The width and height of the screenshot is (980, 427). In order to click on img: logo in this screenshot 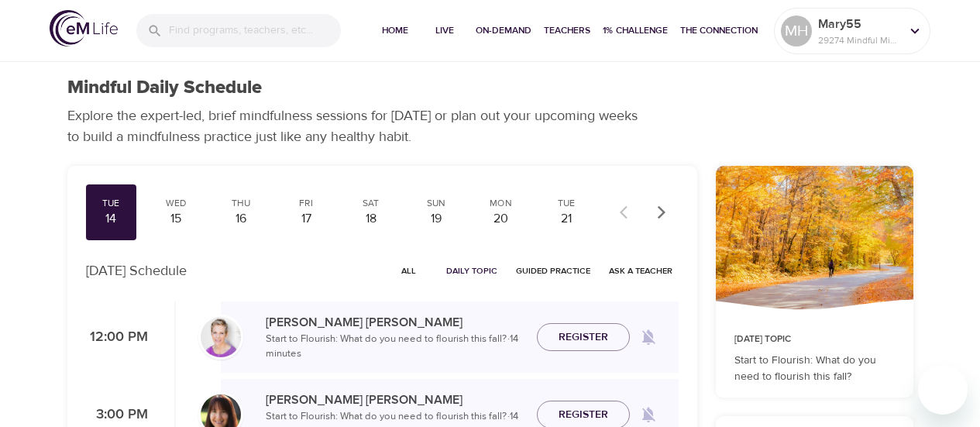, I will do `click(84, 28)`.